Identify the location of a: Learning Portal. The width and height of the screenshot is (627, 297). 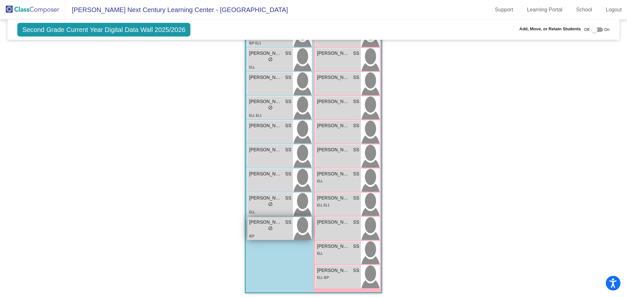
(545, 10).